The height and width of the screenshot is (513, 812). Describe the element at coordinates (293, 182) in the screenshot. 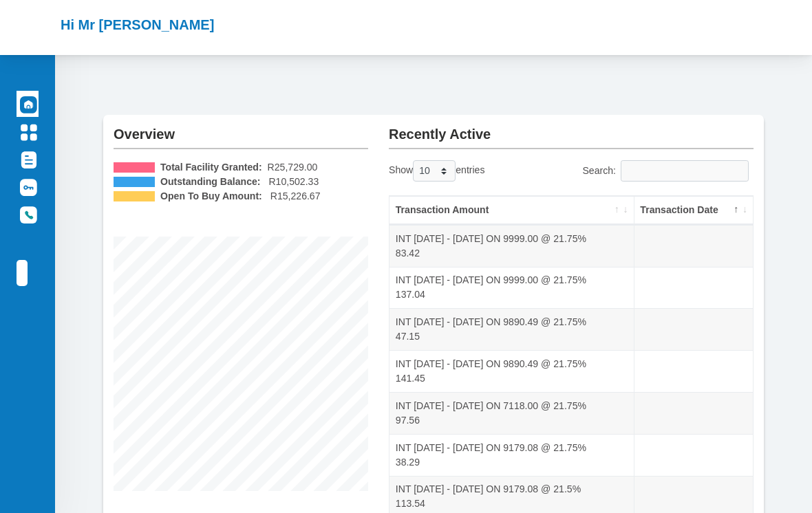

I see `span: R10,502.33` at that location.